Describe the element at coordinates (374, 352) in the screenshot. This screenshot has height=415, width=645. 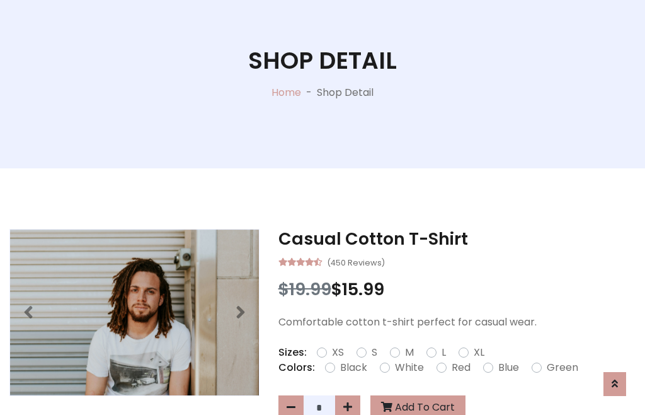
I see `label: S` at that location.